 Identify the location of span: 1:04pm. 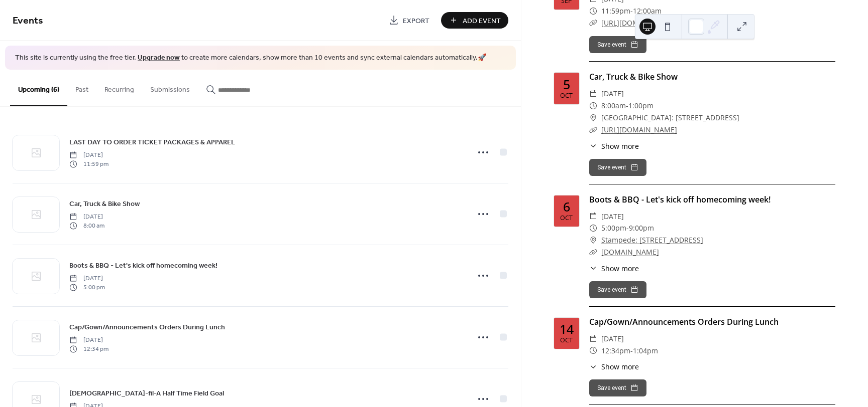
(645, 351).